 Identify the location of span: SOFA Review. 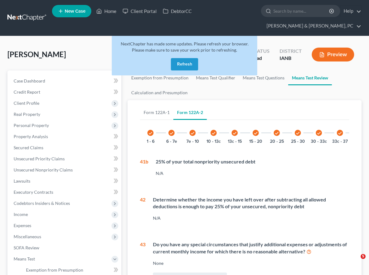
(26, 248).